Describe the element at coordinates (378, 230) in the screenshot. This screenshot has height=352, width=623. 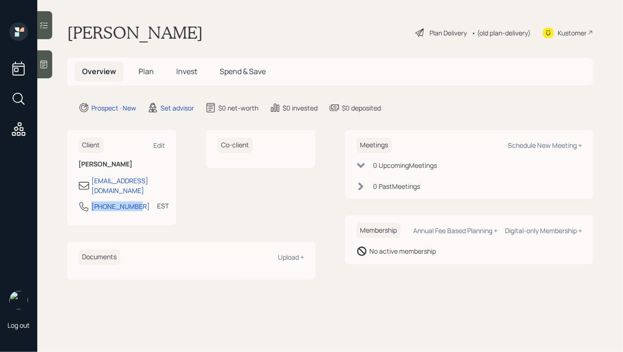
I see `h6: Membership` at that location.